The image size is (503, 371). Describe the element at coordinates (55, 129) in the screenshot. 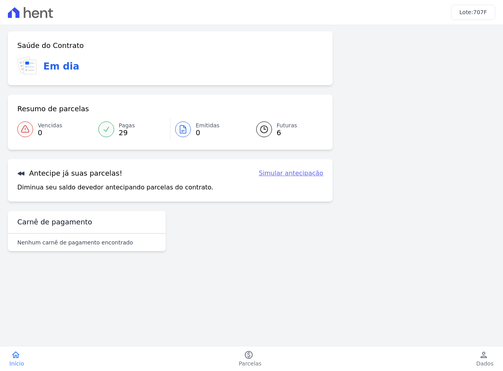

I see `a: Vencidas 0` at that location.